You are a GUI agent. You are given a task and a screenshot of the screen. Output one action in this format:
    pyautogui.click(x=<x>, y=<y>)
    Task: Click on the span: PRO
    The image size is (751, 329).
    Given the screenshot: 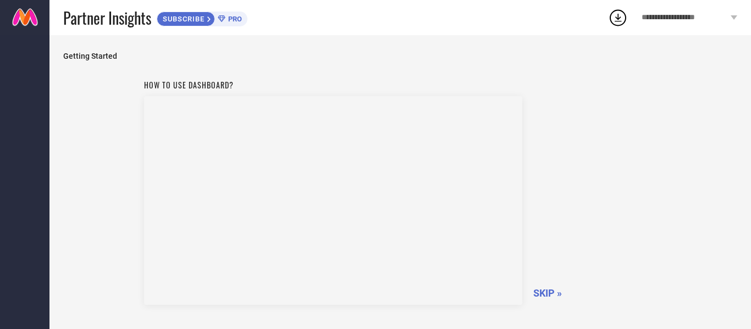 What is the action you would take?
    pyautogui.click(x=234, y=19)
    